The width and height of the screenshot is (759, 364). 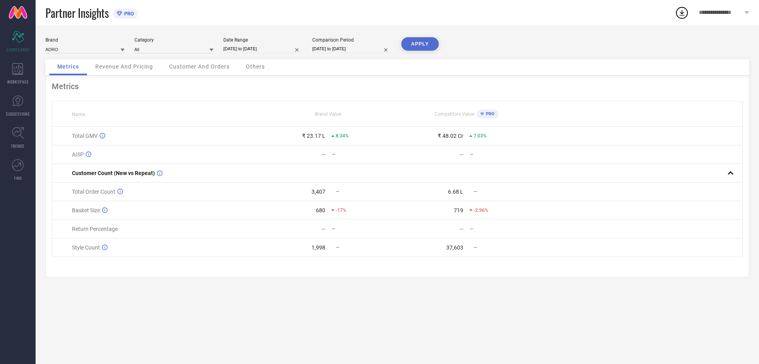 I want to click on span: Name, so click(x=78, y=114).